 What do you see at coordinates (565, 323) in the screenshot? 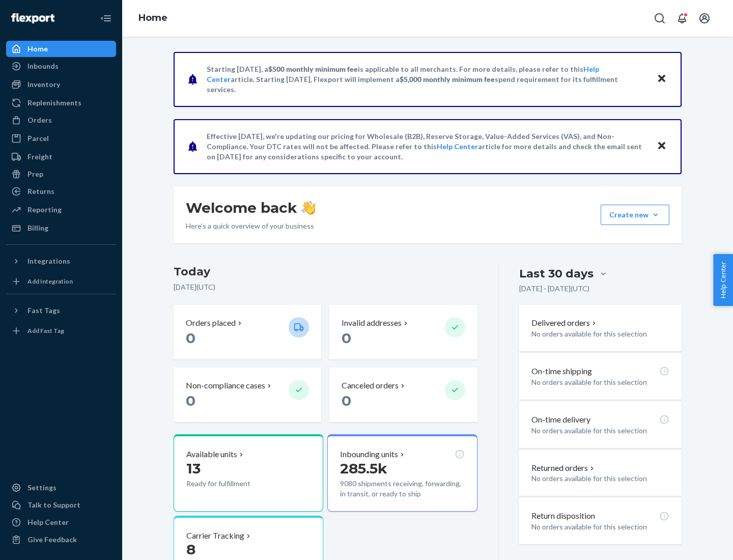
I see `p: Delivered orders` at bounding box center [565, 323].